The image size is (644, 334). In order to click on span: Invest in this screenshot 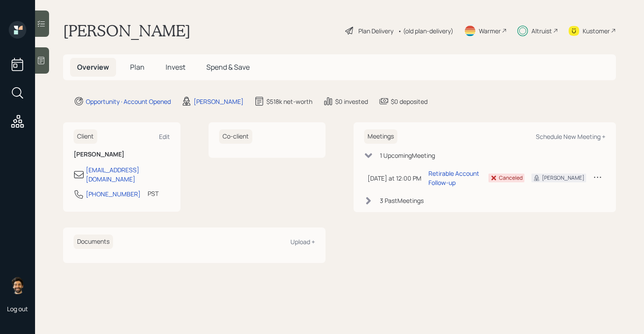, I will do `click(175, 67)`.